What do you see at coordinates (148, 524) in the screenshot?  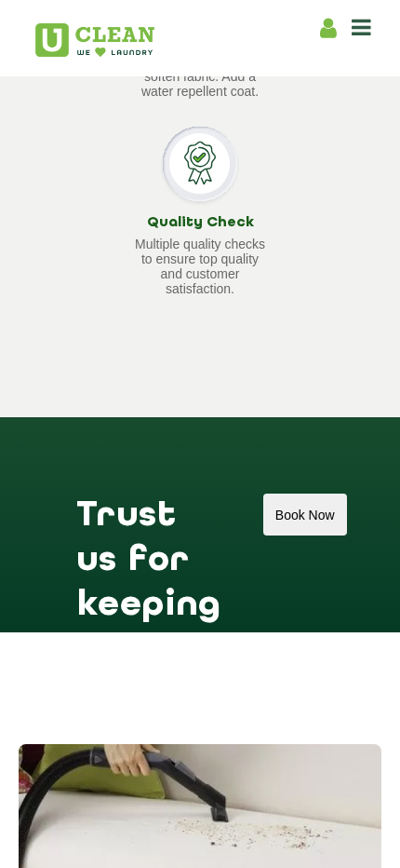 I see `h1: Trust us for keeping your clothes 'AS GOOD AS NEW'!` at bounding box center [148, 524].